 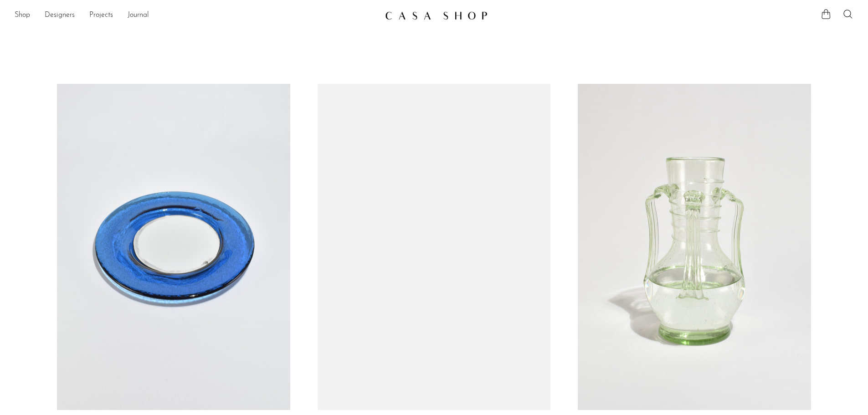 I want to click on a: Designers, so click(x=59, y=15).